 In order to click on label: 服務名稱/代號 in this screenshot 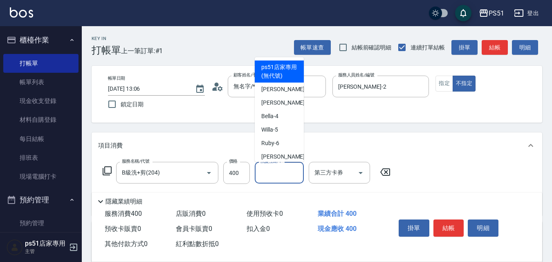, I will do `click(135, 161)`.